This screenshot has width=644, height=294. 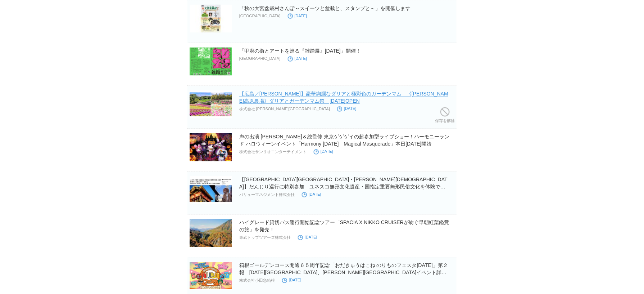 What do you see at coordinates (273, 152) in the screenshot?
I see `p: 株式会社サンリオエンターテイメント` at bounding box center [273, 152].